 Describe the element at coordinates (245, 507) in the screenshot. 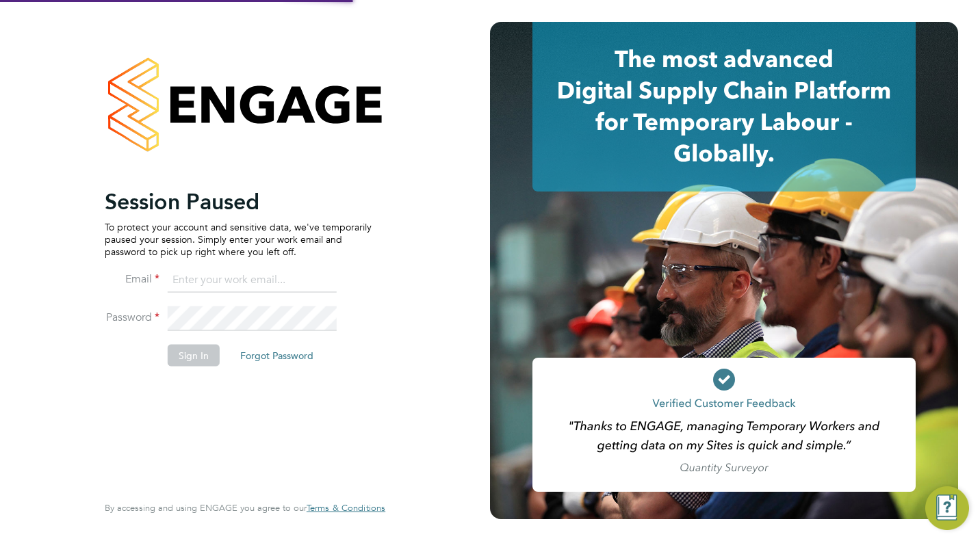

I see `span: By accessing and using ENGAGE you agree to our` at that location.